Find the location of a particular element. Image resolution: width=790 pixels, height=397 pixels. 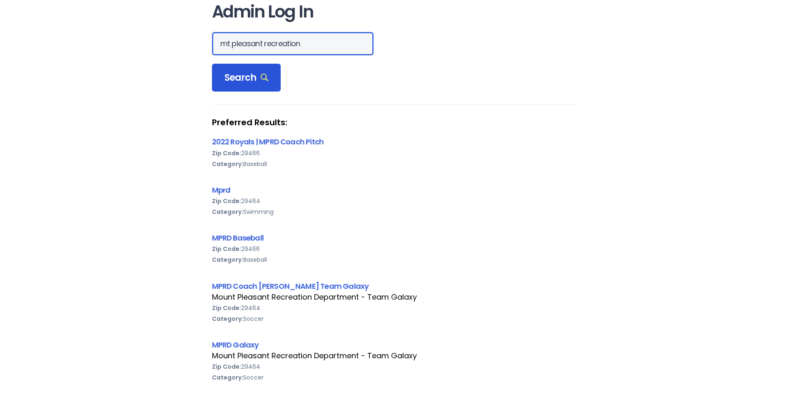

div: Swimming is located at coordinates (395, 212).